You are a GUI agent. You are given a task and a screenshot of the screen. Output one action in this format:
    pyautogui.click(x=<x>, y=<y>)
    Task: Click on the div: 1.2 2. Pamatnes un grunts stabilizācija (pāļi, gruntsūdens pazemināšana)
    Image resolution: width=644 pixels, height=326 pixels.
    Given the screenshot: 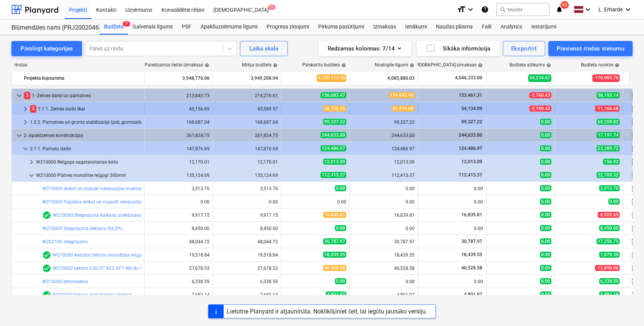 What is the action you would take?
    pyautogui.click(x=86, y=122)
    